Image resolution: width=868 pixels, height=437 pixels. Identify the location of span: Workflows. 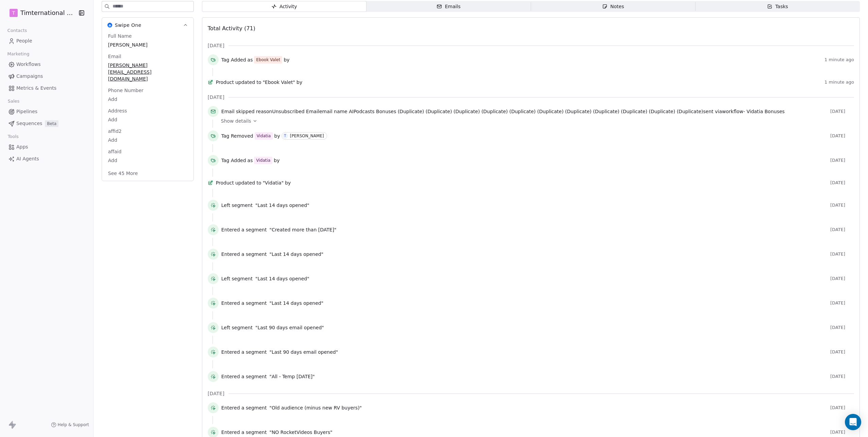
(28, 64).